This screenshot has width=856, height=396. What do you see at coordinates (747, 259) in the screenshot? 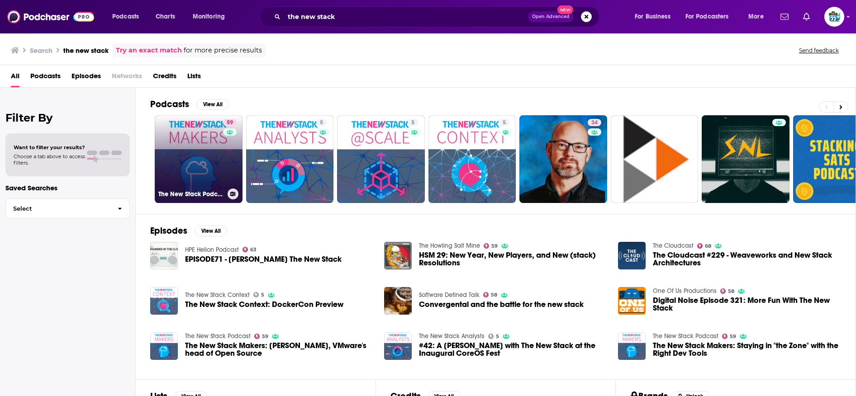
I see `span: The Cloudcast #229 - Weaveworks and New Stack Architectures` at bounding box center [747, 259].